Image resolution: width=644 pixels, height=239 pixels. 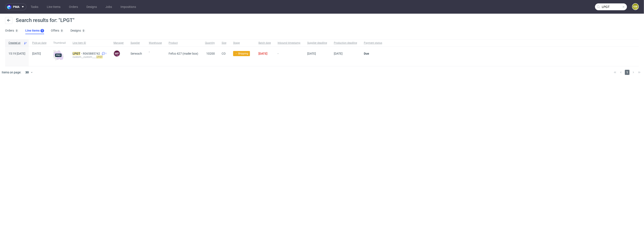 What do you see at coordinates (136, 54) in the screenshot?
I see `span: Serwach` at bounding box center [136, 54].